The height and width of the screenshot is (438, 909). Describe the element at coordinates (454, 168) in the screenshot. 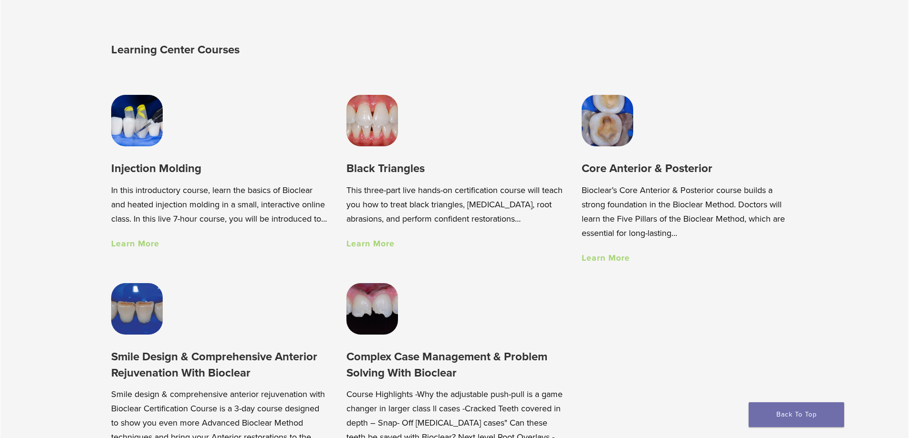

I see `h3: Black Triangles` at that location.